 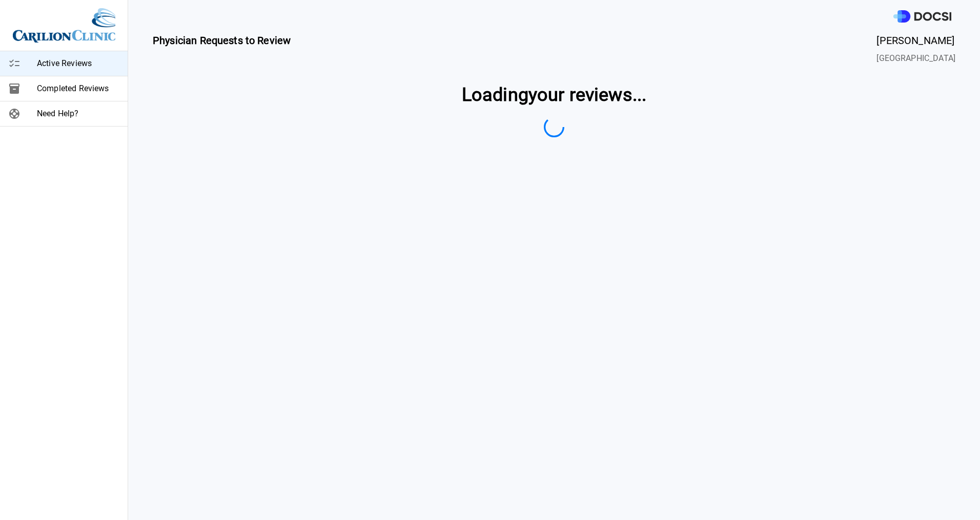 I want to click on span: Loading your reviews ..., so click(x=554, y=95).